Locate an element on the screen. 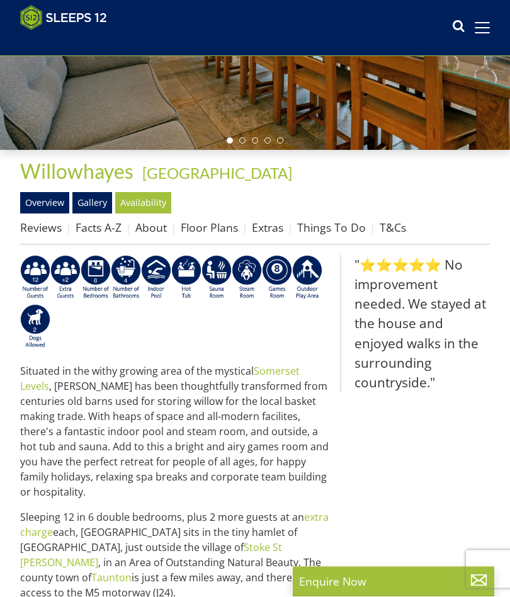 The width and height of the screenshot is (510, 597). img: AD_4nXe7_8LrJK20fD9VNWAdfykBvHkWcczWBt5QOadXbvIwJqtaRaRf-iI0SeDpMmH1MdC9T1Vy22FMXzzjMAvSuTB5cJ7z5... is located at coordinates (35, 327).